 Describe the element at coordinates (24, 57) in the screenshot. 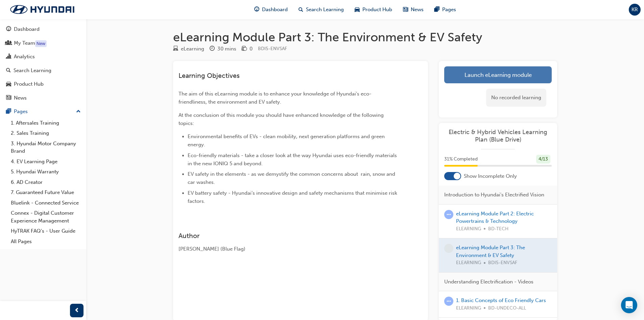

I see `div: Analytics` at that location.